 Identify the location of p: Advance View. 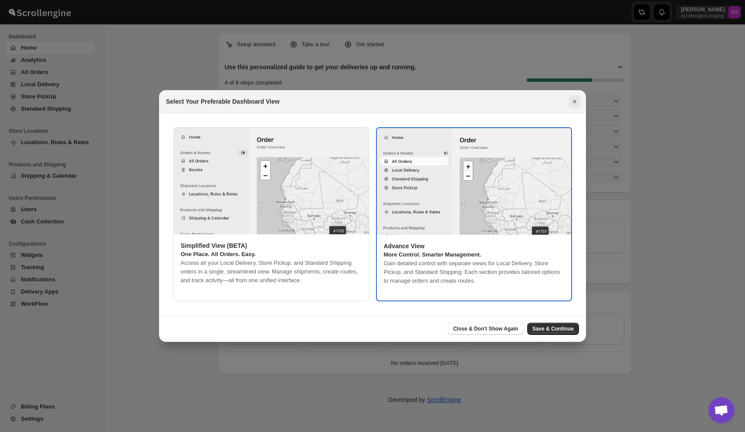
(474, 246).